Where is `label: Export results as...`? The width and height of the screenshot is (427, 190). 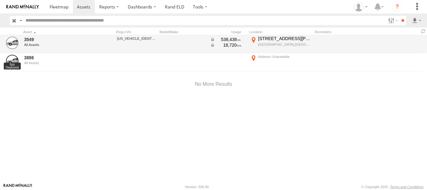
label: Export results as... is located at coordinates (416, 20).